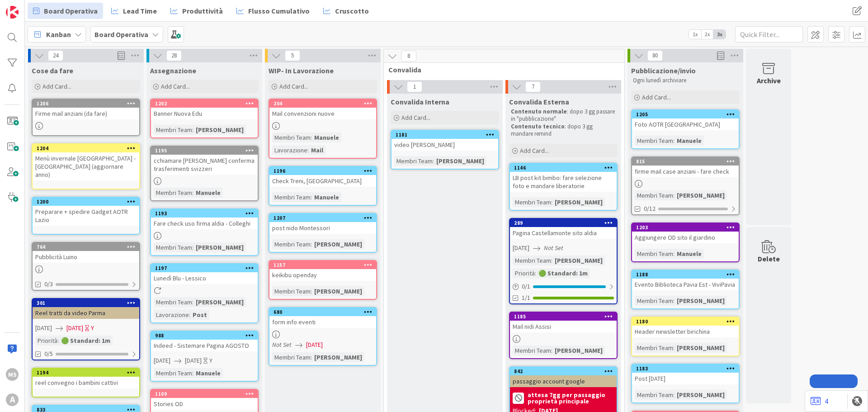 The width and height of the screenshot is (868, 412). I want to click on b: attesa 7gg per passaggio proprietà principale, so click(571, 398).